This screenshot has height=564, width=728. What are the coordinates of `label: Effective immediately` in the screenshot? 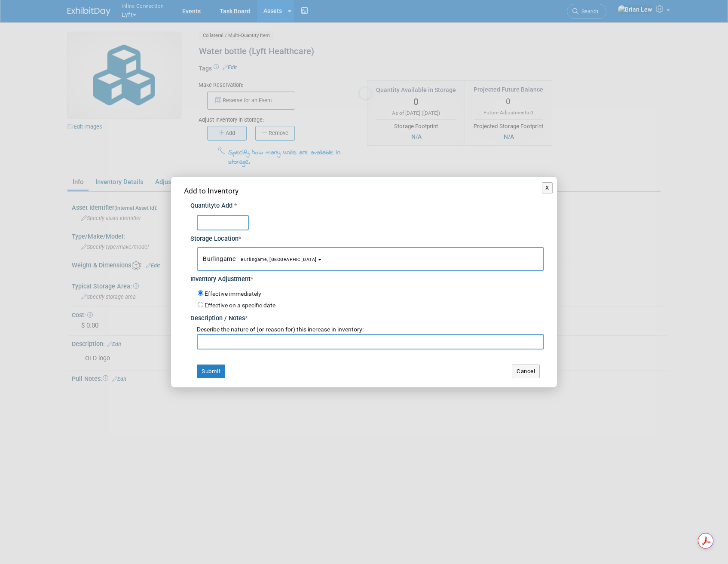 It's located at (233, 294).